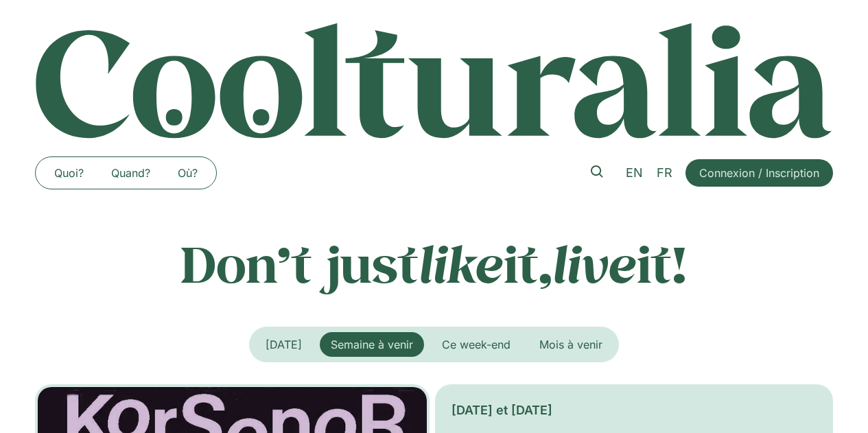  What do you see at coordinates (759, 172) in the screenshot?
I see `span: Connexion / Inscription` at bounding box center [759, 172].